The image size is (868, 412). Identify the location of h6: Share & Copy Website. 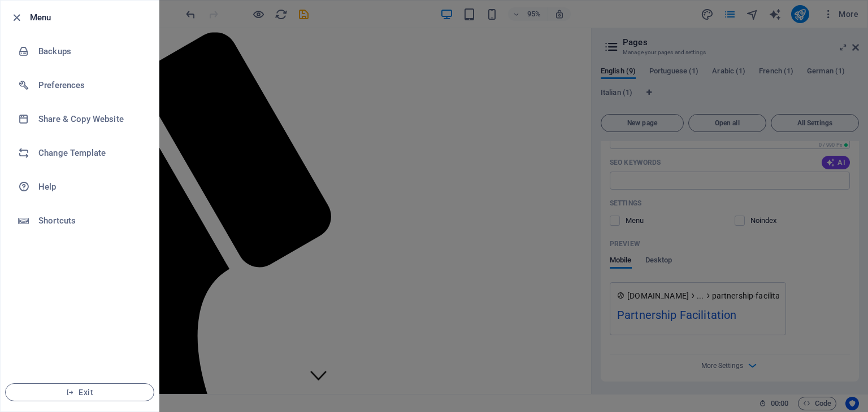
(90, 119).